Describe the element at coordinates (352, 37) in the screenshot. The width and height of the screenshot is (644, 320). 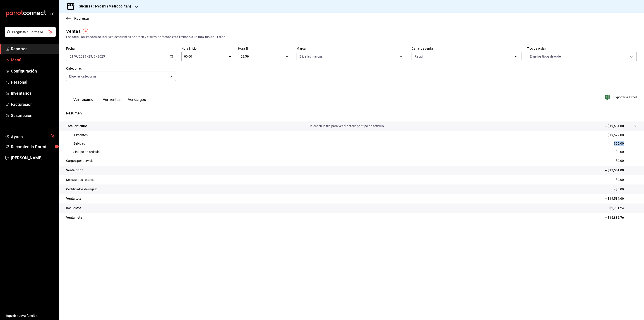
I see `div: Los artículos listados no incluyen descuentos de orden y el filtro de fechas está limitado a un m...` at that location.